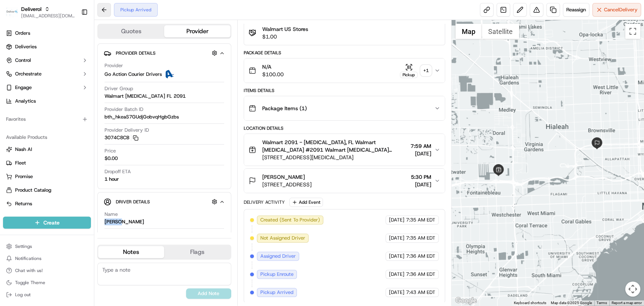  I want to click on div: We're available if you need us!, so click(68, 83).